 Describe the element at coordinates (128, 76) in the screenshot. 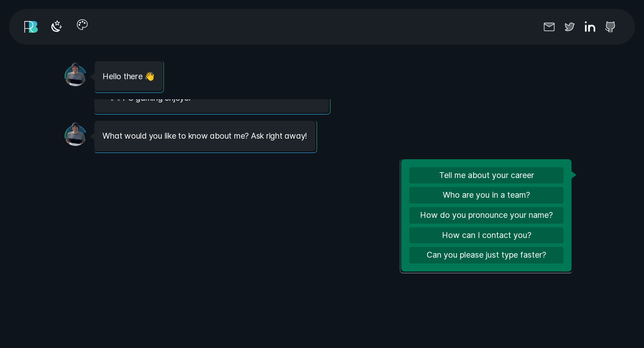

I see `div: Hello there 👋` at that location.